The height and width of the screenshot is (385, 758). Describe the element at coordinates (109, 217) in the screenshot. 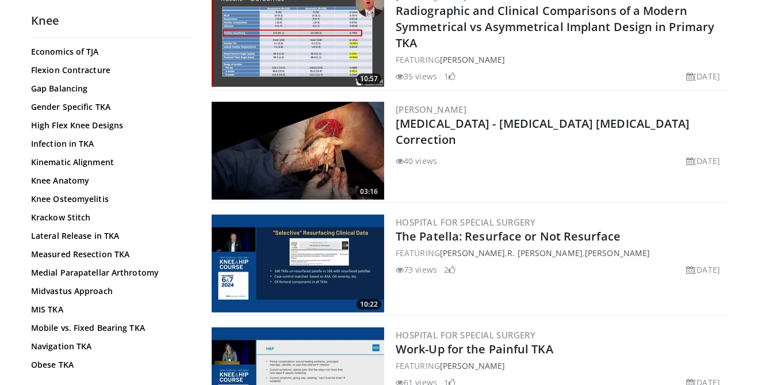

I see `a: Krackow Stitch` at that location.